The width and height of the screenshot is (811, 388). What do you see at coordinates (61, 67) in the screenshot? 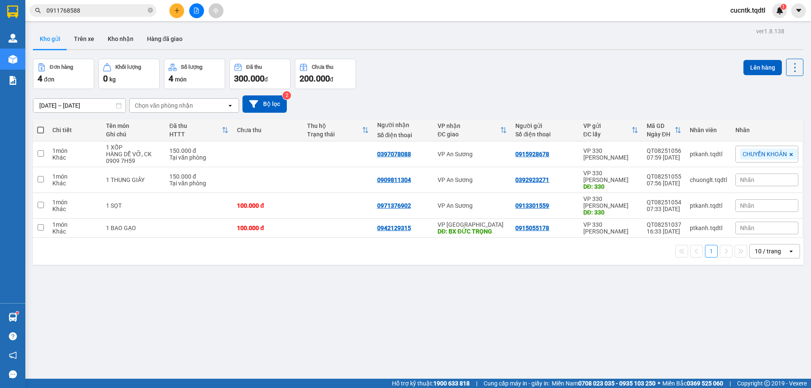
I see `div: Đơn hàng` at bounding box center [61, 67].